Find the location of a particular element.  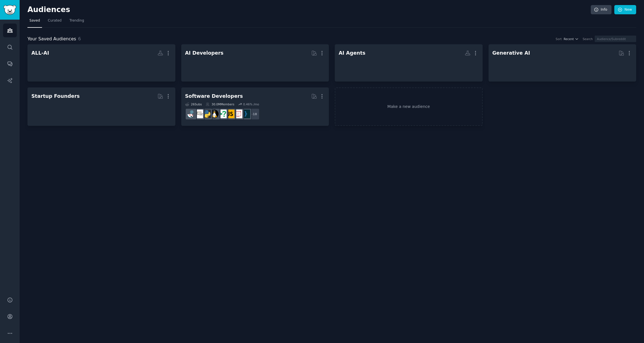

a: AI Agents is located at coordinates (409, 63).